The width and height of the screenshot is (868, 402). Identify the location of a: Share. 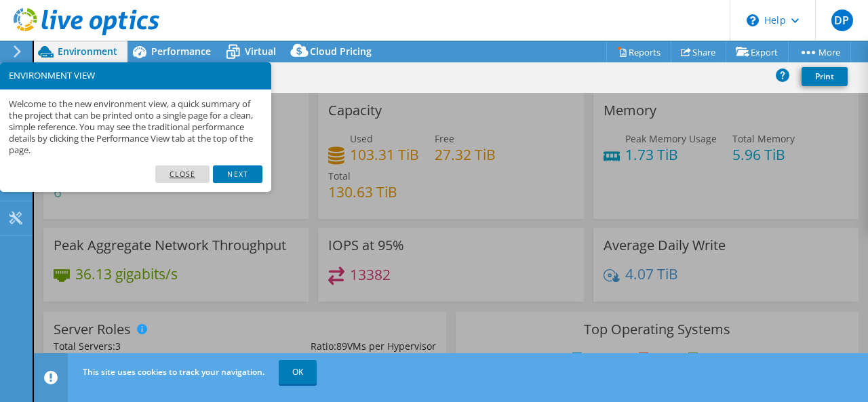
(698, 52).